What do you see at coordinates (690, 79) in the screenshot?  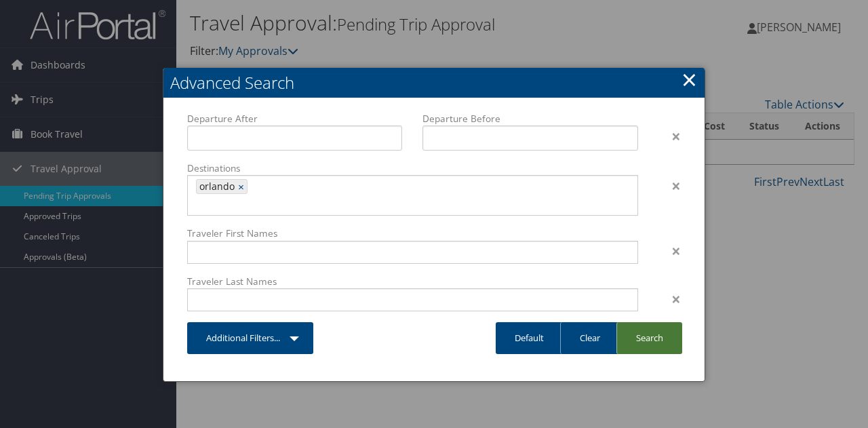 I see `a: Close` at bounding box center [690, 79].